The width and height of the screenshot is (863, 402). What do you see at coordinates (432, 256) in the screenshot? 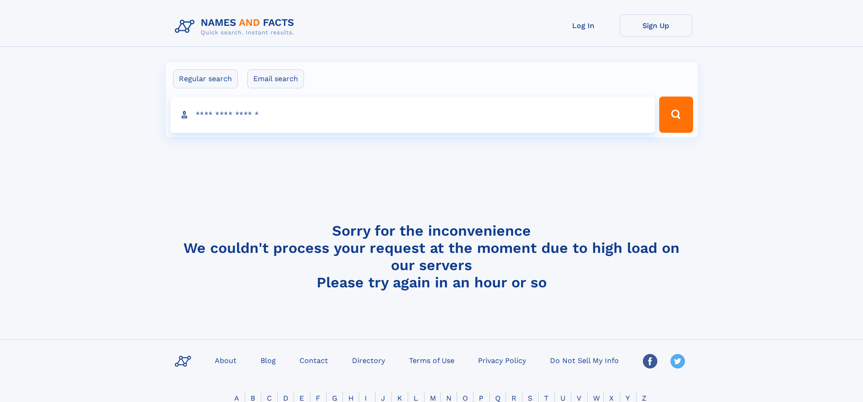
I see `h4: Sorry for the inconvenience We couldn't process your request at the moment due to high load on ou...` at bounding box center [432, 256].